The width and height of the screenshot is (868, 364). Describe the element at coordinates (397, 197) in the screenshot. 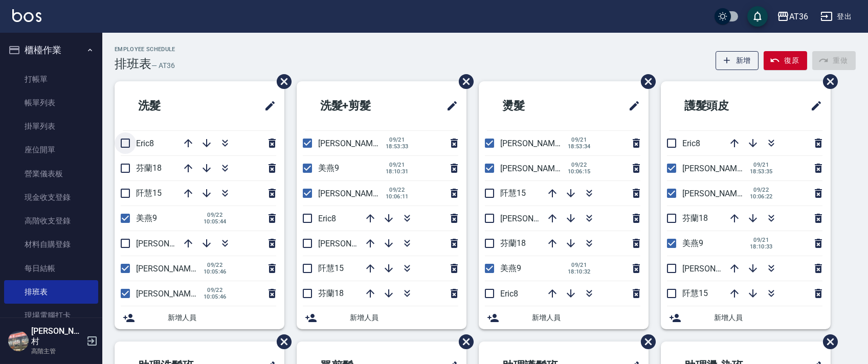

I see `span: 10:06:11` at that location.